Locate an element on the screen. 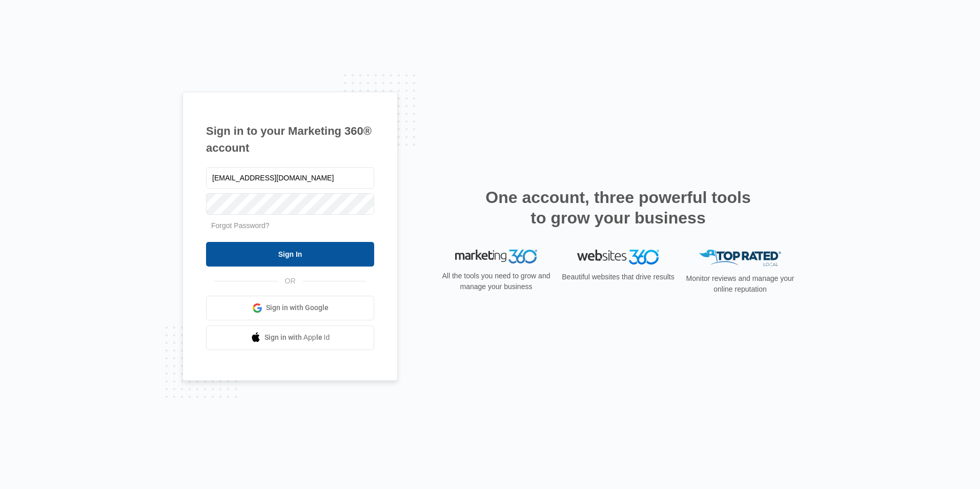 The width and height of the screenshot is (980, 489). p: Beautiful websites that drive results is located at coordinates (618, 277).